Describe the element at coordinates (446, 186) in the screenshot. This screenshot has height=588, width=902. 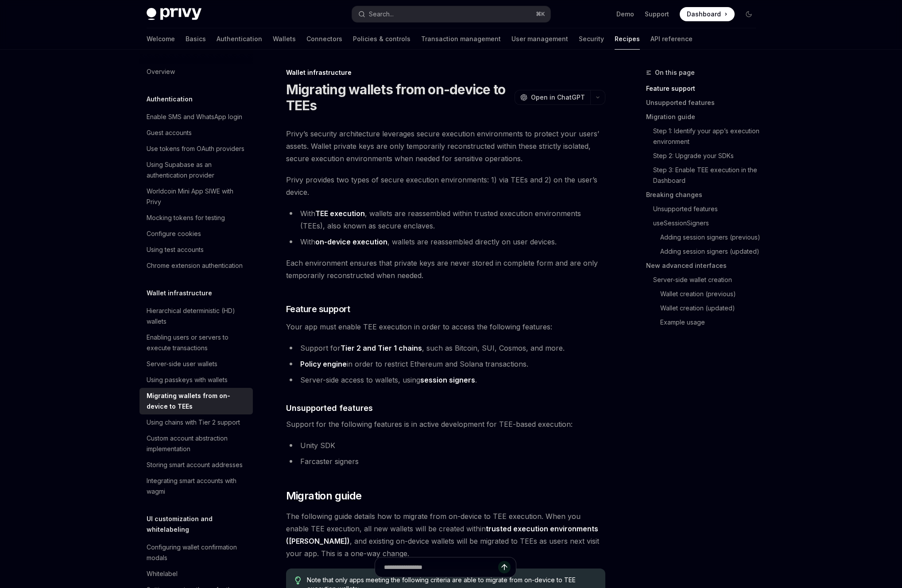
I see `span: Privy provides two types of secure execution environments: 1) via TEEs and 2) on the user’s device.` at that location.